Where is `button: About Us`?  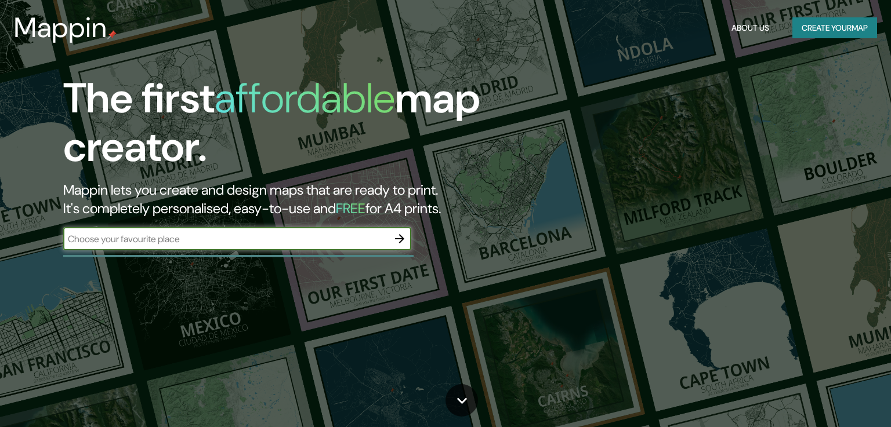 button: About Us is located at coordinates (750, 28).